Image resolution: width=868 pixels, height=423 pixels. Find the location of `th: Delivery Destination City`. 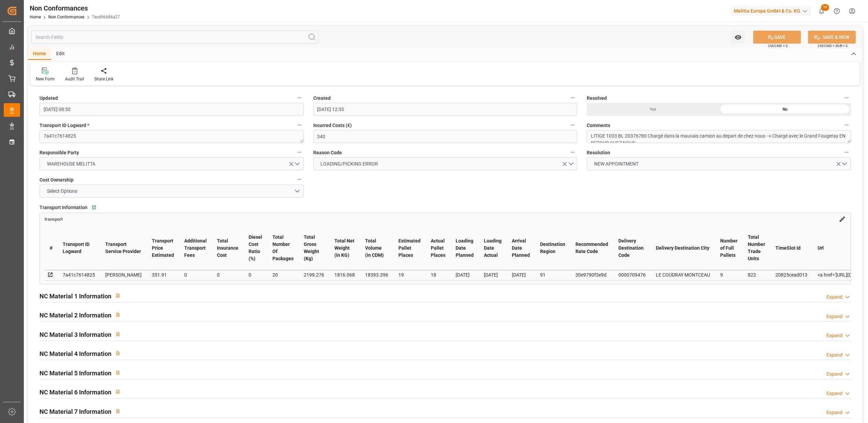

th: Delivery Destination City is located at coordinates (683, 248).